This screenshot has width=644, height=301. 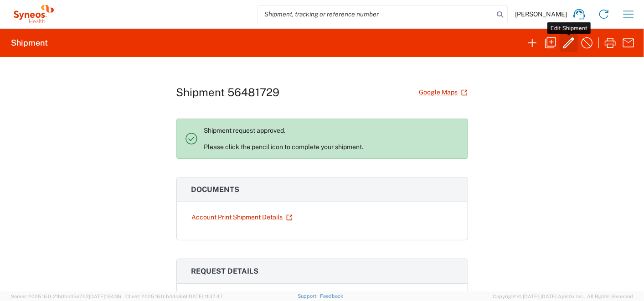 I want to click on a: Feedback, so click(x=331, y=296).